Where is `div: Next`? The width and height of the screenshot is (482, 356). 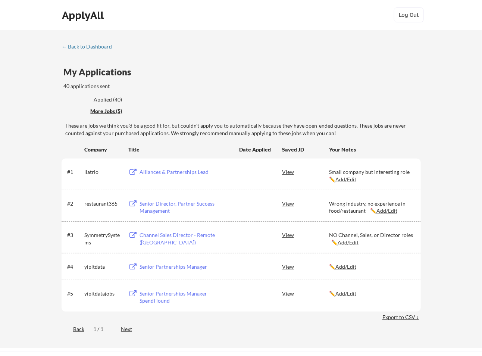
div: Next is located at coordinates (131, 329).